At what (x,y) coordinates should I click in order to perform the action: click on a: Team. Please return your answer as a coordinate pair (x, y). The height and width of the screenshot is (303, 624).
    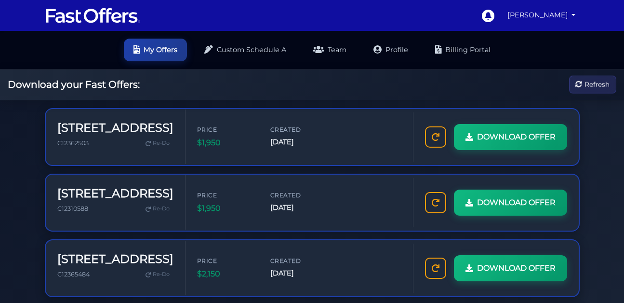
    Looking at the image, I should click on (330, 50).